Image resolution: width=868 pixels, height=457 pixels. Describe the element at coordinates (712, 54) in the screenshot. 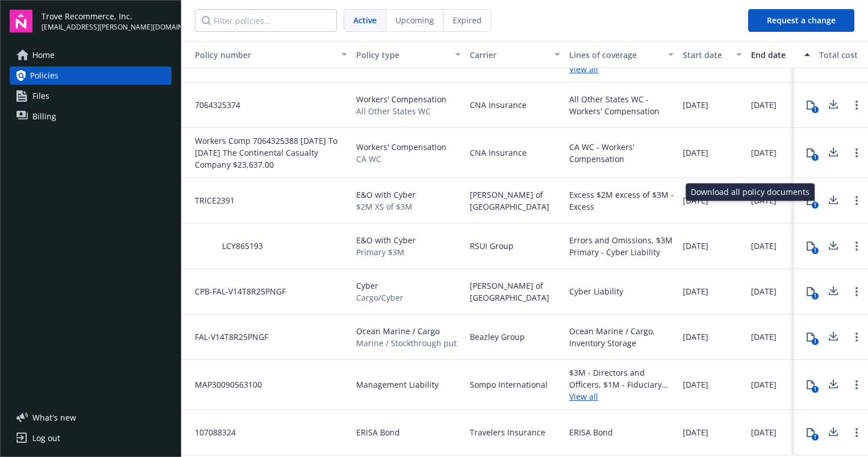

I see `button: Start date` at that location.